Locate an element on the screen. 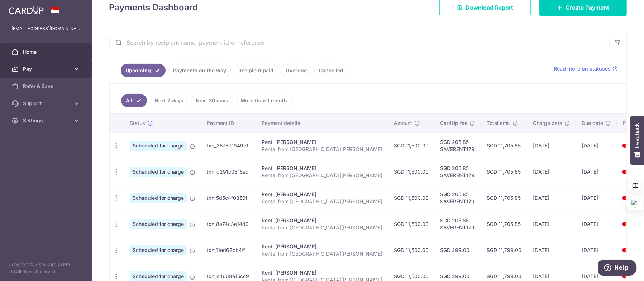 The height and width of the screenshot is (281, 644). img: CardUp is located at coordinates (26, 10).